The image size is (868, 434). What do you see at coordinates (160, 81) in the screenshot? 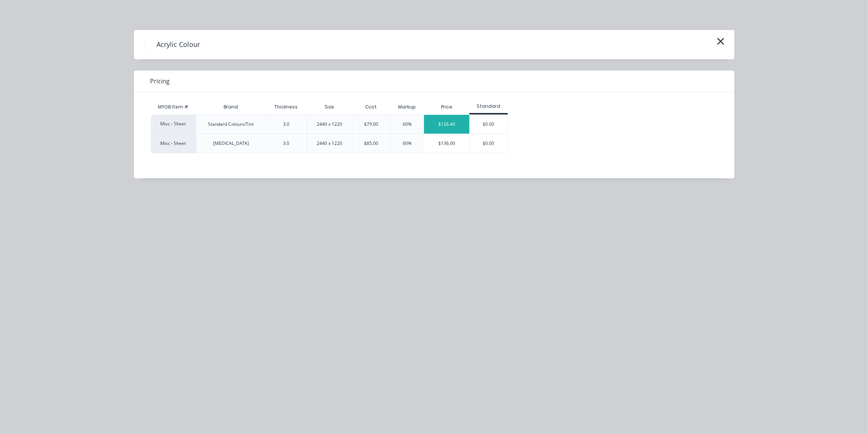
I see `span: Pricing` at bounding box center [160, 81].